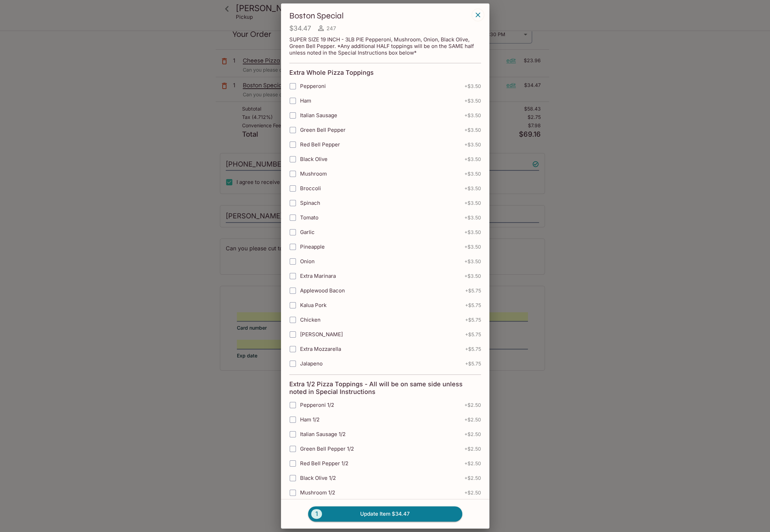  I want to click on span: Green Bell Pepper 1/2, so click(327, 448).